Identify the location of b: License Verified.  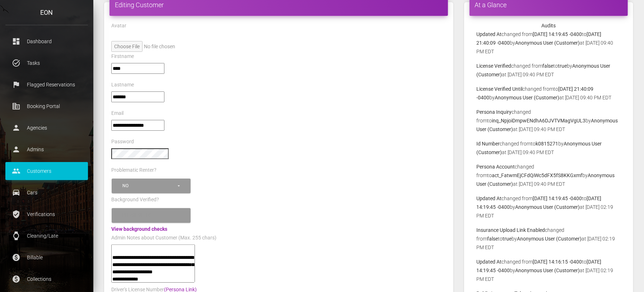
(494, 66).